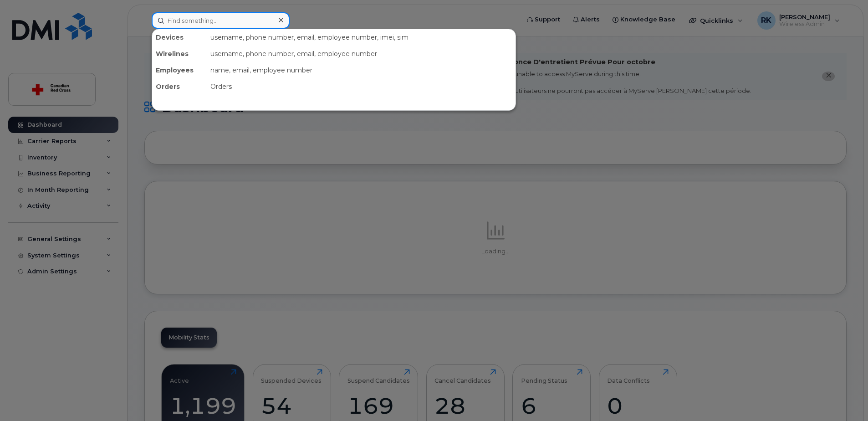 The image size is (868, 421). Describe the element at coordinates (179, 37) in the screenshot. I see `div: Devices` at that location.